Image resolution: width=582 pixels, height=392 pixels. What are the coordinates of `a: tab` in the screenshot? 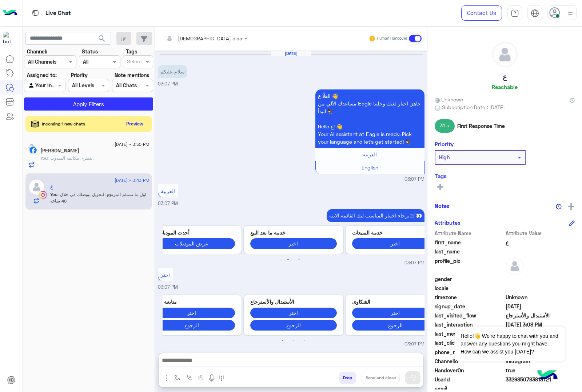 It's located at (515, 13).